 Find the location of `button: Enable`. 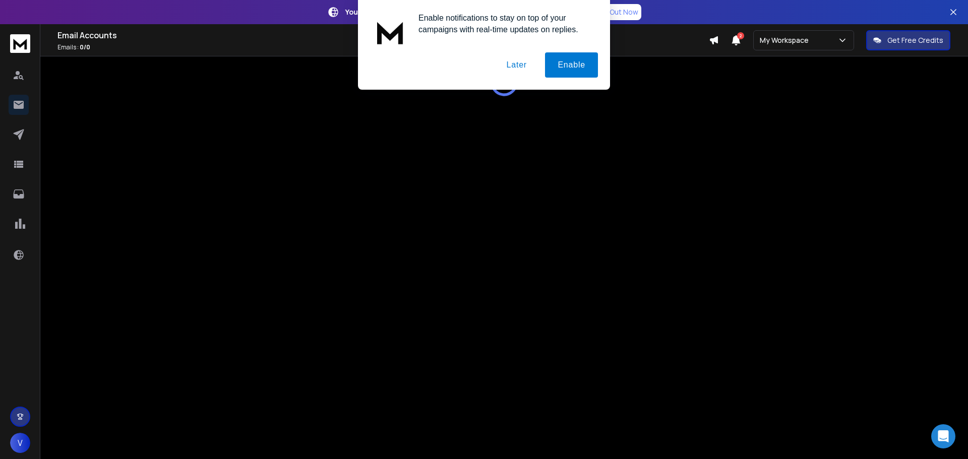

button: Enable is located at coordinates (571, 65).